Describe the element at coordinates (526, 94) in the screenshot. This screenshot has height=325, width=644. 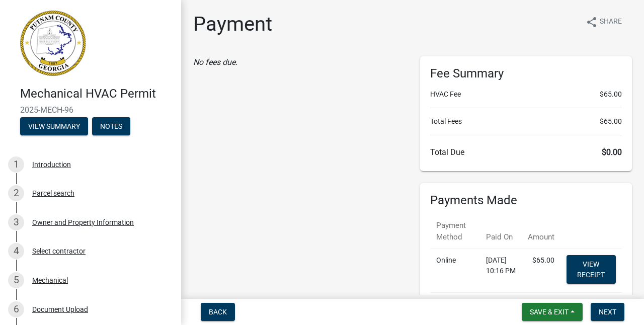
I see `li: HVAC Fee` at that location.